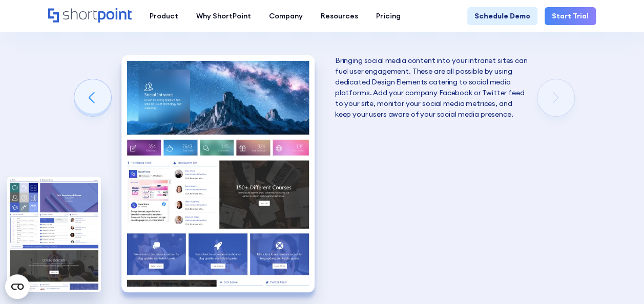  What do you see at coordinates (388, 16) in the screenshot?
I see `div: Pricing` at bounding box center [388, 16].